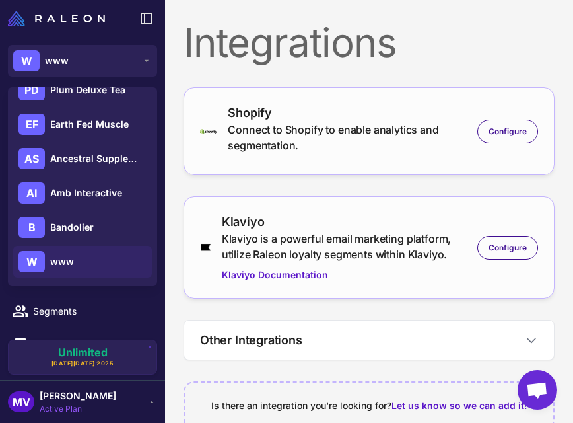 This screenshot has width=573, height=423. I want to click on a: Segments, so click(83, 311).